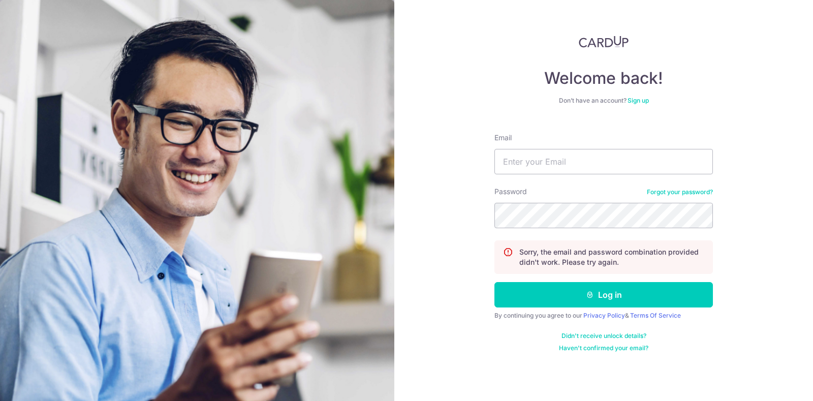 Image resolution: width=813 pixels, height=401 pixels. Describe the element at coordinates (603, 78) in the screenshot. I see `h4: Welcome back!` at that location.